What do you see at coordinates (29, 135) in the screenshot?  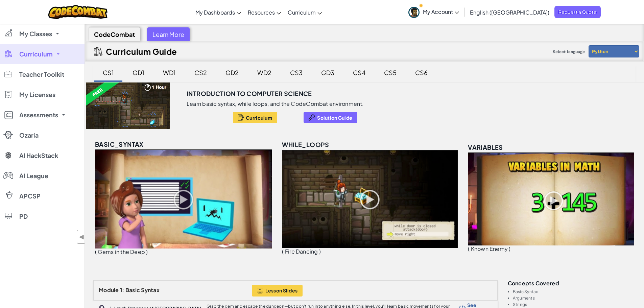 I see `span: Ozaria` at bounding box center [29, 135].